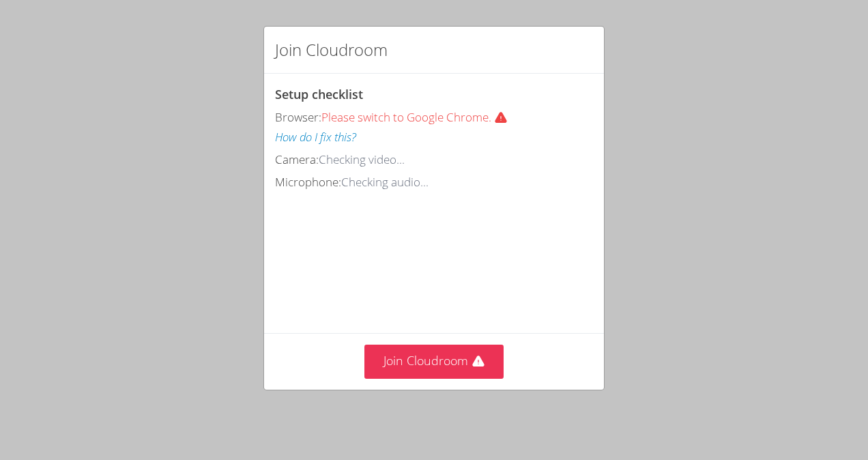  I want to click on span: Please switch to Google Chrome., so click(417, 117).